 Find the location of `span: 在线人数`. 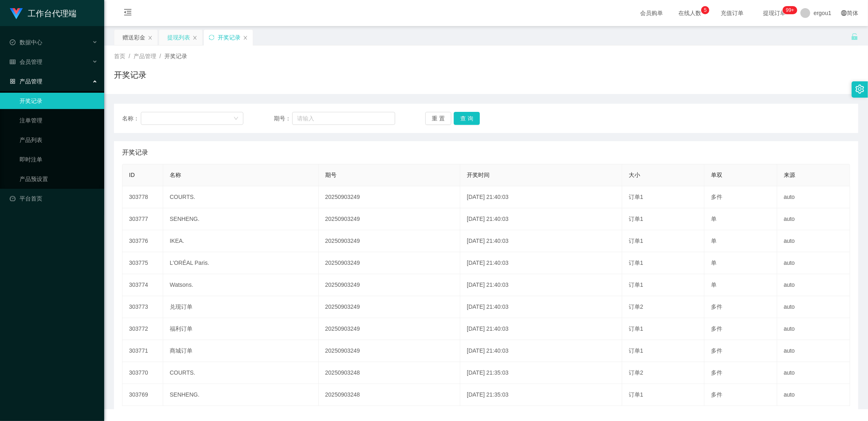

span: 在线人数 is located at coordinates (689, 13).